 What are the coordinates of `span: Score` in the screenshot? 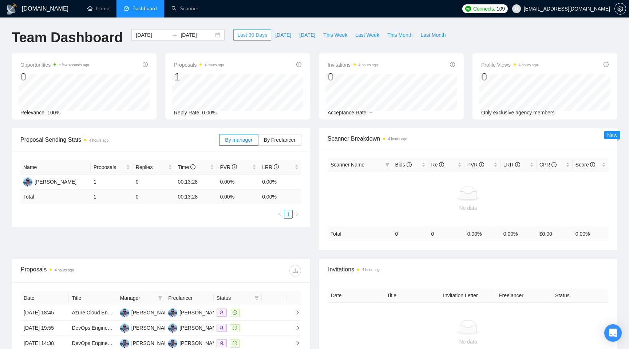 It's located at (586, 165).